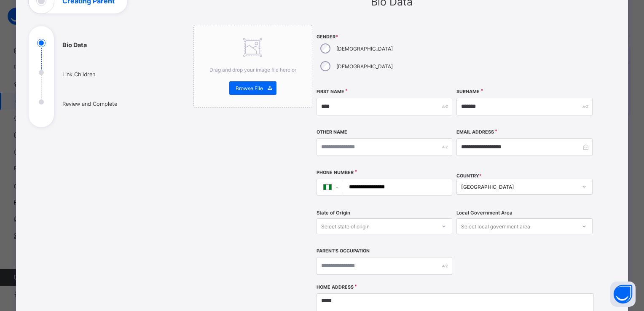 The height and width of the screenshot is (311, 644). I want to click on label: Surname, so click(468, 92).